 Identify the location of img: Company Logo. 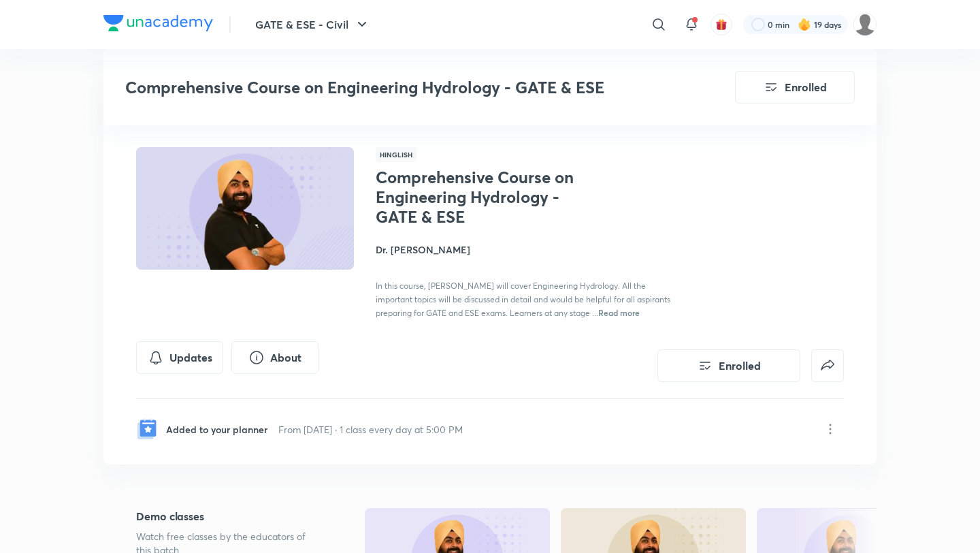
(158, 23).